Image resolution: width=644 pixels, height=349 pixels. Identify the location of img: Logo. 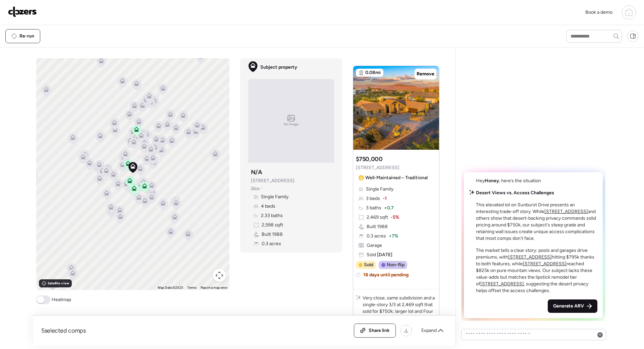
(22, 12).